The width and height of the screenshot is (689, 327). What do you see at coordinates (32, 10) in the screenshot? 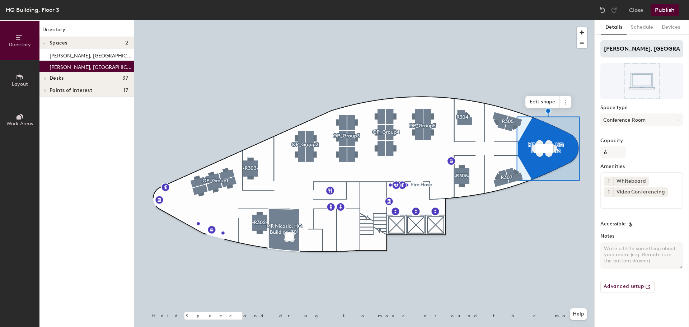
I see `div: HQ Building, Floor 3` at bounding box center [32, 10].